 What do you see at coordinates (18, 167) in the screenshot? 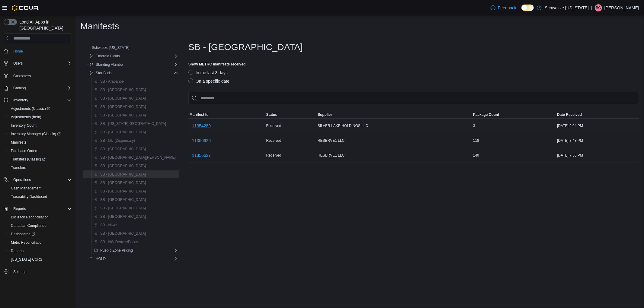
I see `a: Transfers` at bounding box center [18, 167].